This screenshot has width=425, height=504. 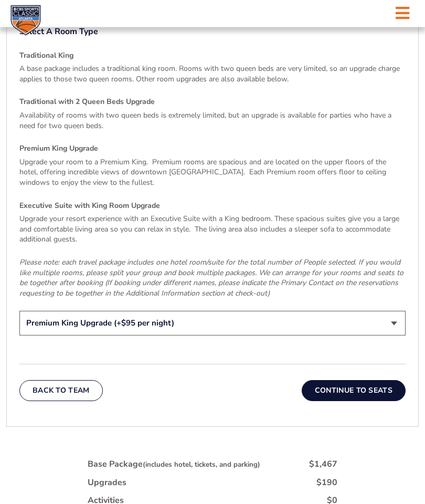 What do you see at coordinates (212, 149) in the screenshot?
I see `h4: Premium King Upgrade` at bounding box center [212, 149].